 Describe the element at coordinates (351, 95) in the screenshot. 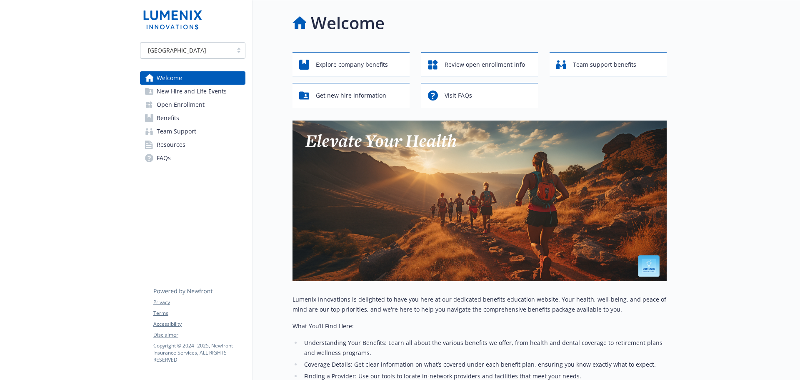

I see `span: Get new hire information` at that location.